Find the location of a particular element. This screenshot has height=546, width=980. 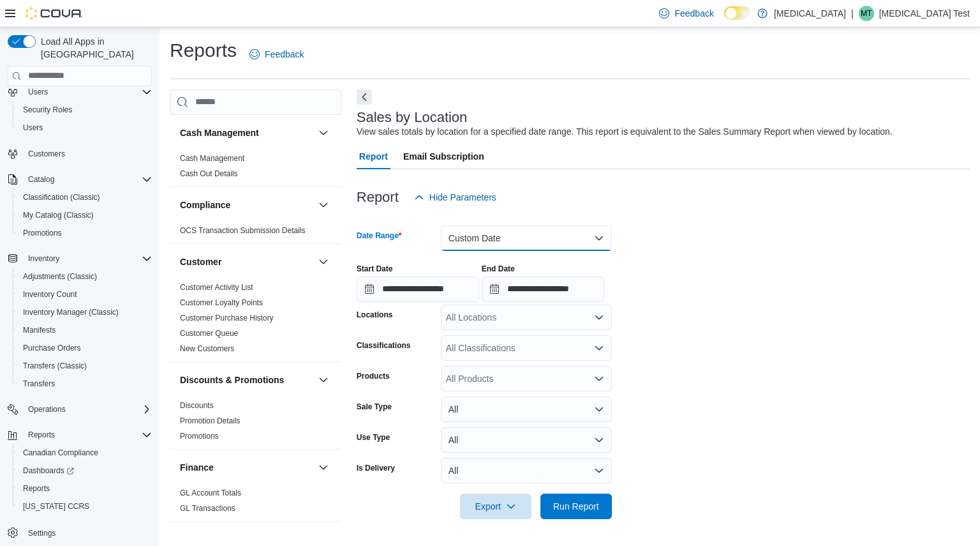

button: Customers is located at coordinates (80, 153).